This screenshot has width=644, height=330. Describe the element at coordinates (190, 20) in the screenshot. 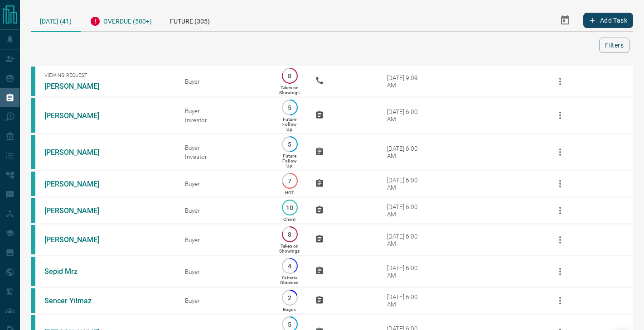

I see `div: Future (305)` at that location.